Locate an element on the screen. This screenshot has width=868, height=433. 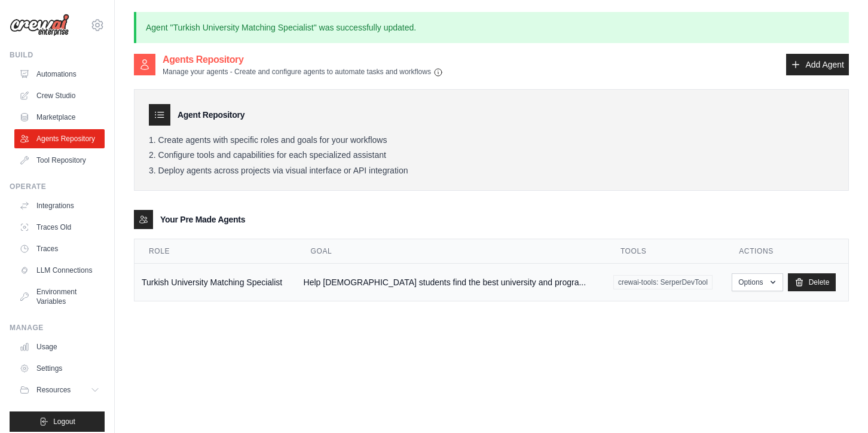
button: Options is located at coordinates (757, 282).